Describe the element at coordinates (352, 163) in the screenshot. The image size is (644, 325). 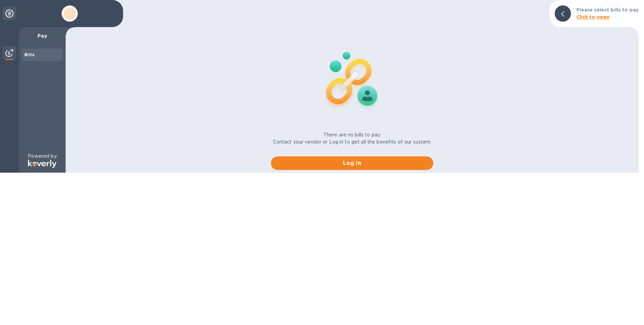
I see `button: Log in` at that location.